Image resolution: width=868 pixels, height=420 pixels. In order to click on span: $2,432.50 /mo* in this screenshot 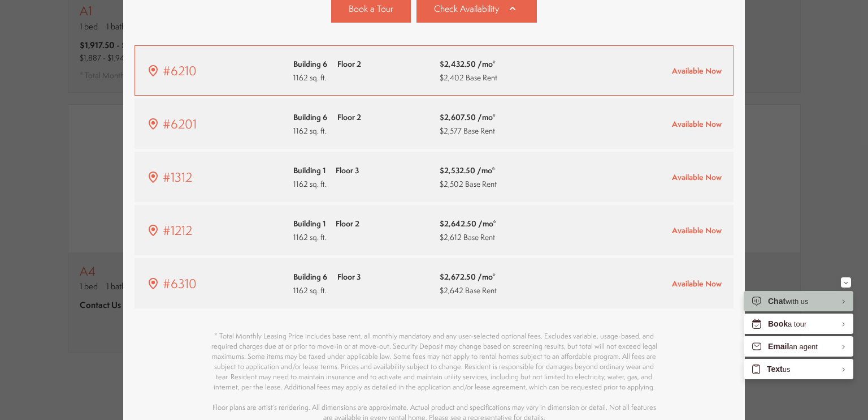, I will do `click(469, 64)`.